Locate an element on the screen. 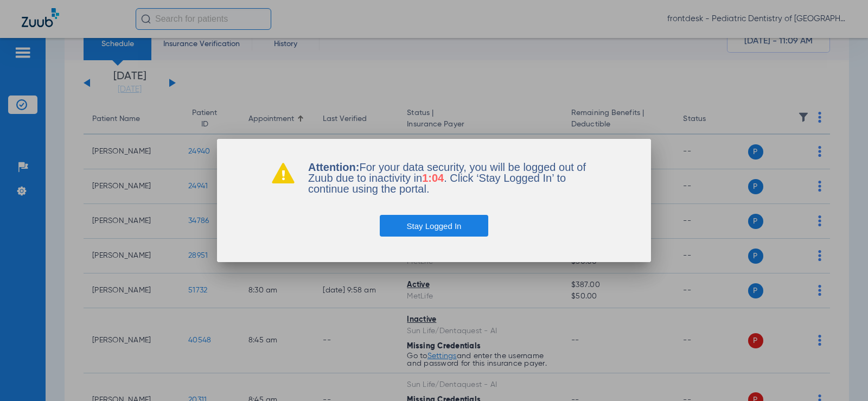  button: Stay Logged In is located at coordinates (434, 226).